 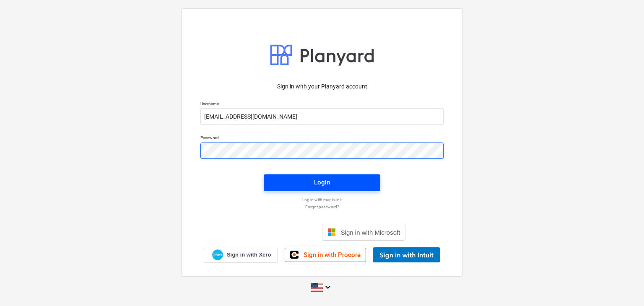 What do you see at coordinates (322, 116) in the screenshot?
I see `input: Username` at bounding box center [322, 116].